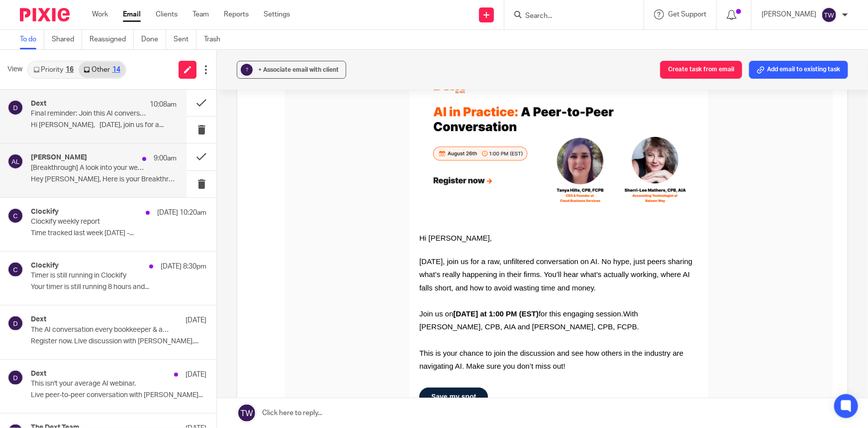 Image resolution: width=868 pixels, height=428 pixels. What do you see at coordinates (67, 39) in the screenshot?
I see `a: Shared` at bounding box center [67, 39].